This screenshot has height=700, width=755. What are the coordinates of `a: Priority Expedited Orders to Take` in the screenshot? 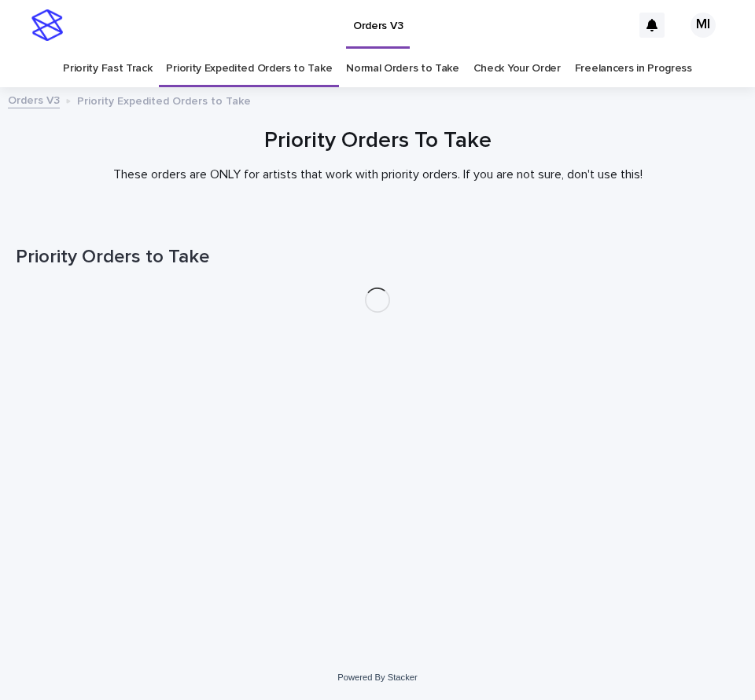 It's located at (249, 68).